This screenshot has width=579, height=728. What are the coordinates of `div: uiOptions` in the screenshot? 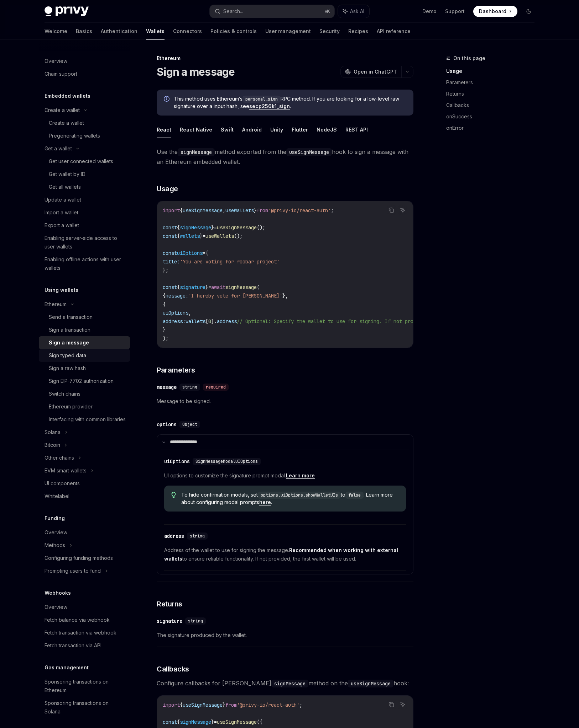 It's located at (177, 462).